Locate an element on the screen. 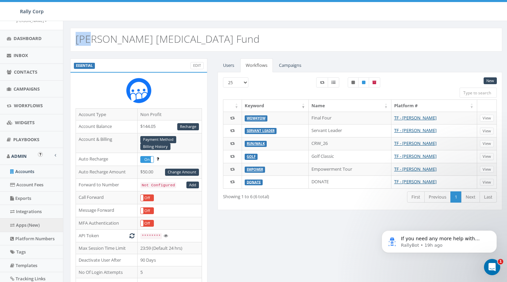 The height and width of the screenshot is (282, 507). td: Max Session Time Limit is located at coordinates (107, 248).